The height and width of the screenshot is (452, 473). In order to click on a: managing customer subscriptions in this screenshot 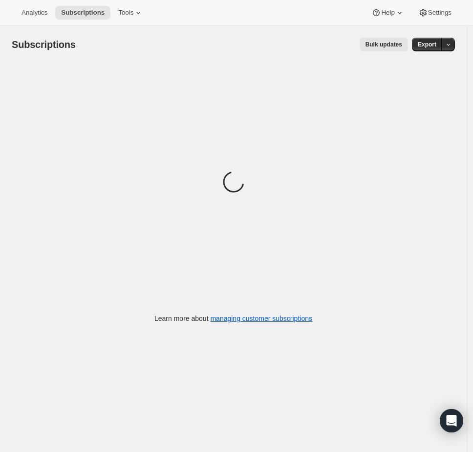, I will do `click(261, 318)`.